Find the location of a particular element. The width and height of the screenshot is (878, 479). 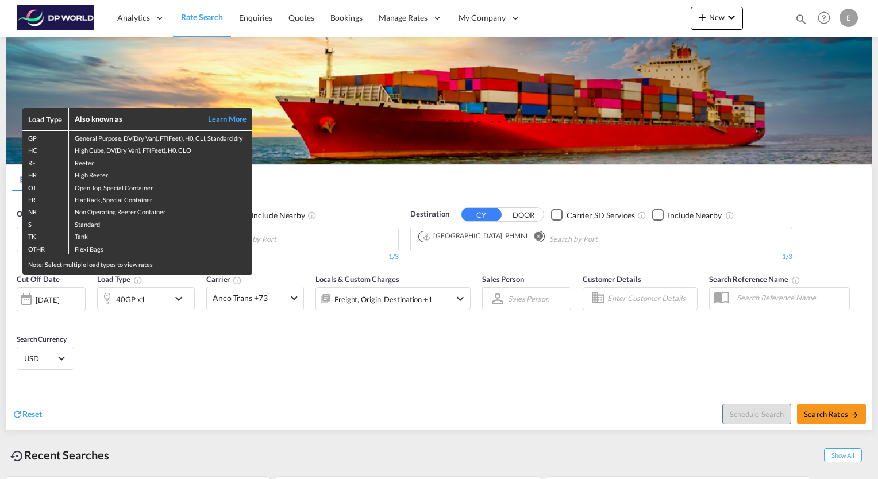

td: FR is located at coordinates (45, 198).